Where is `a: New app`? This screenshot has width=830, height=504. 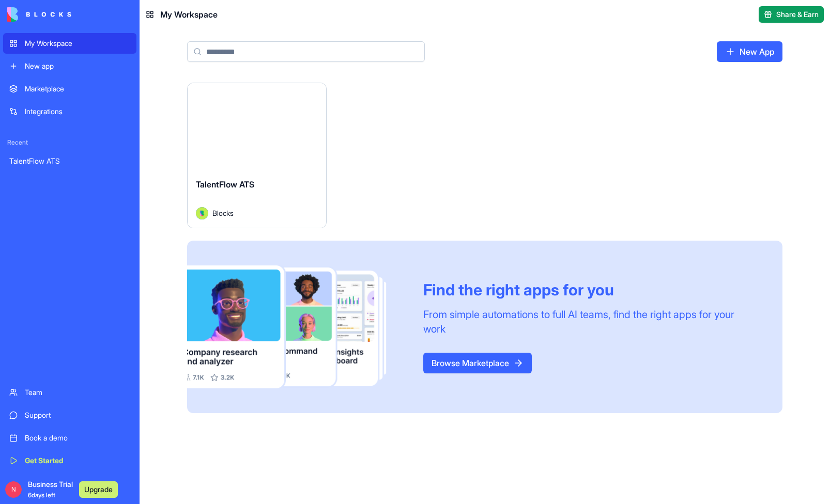
a: New app is located at coordinates (70, 66).